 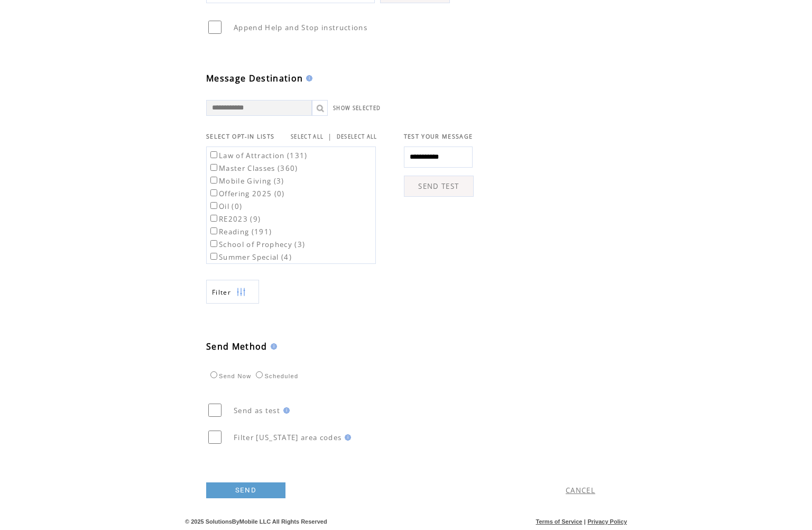 I want to click on span: SELECT OPT-IN LISTS, so click(x=240, y=137).